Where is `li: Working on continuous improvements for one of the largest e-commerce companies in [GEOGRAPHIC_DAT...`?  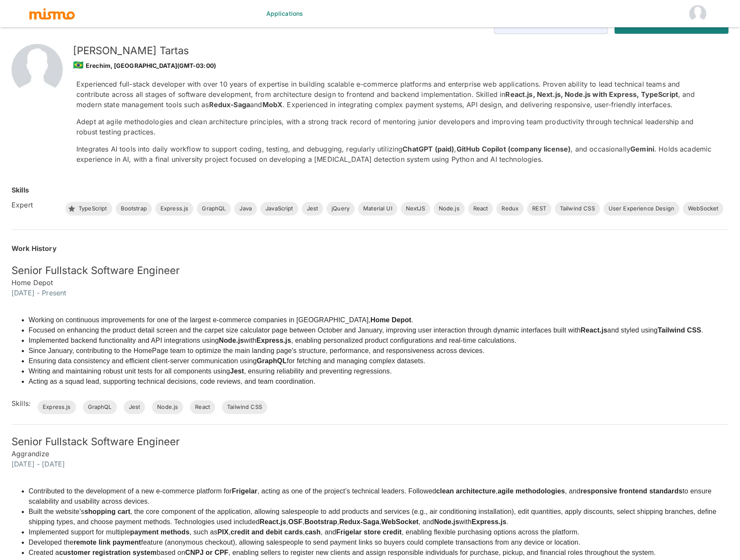
li: Working on continuous improvements for one of the largest e-commerce companies in [GEOGRAPHIC_DAT... is located at coordinates (366, 320).